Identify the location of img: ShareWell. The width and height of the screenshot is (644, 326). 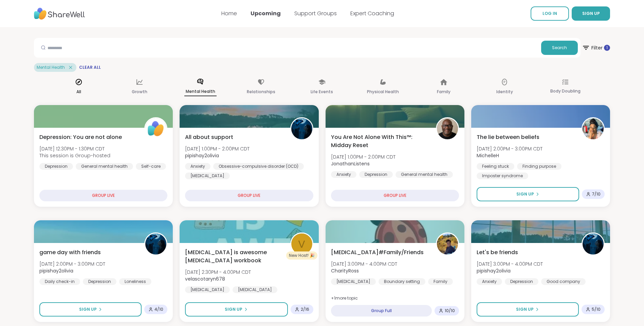
(156, 129).